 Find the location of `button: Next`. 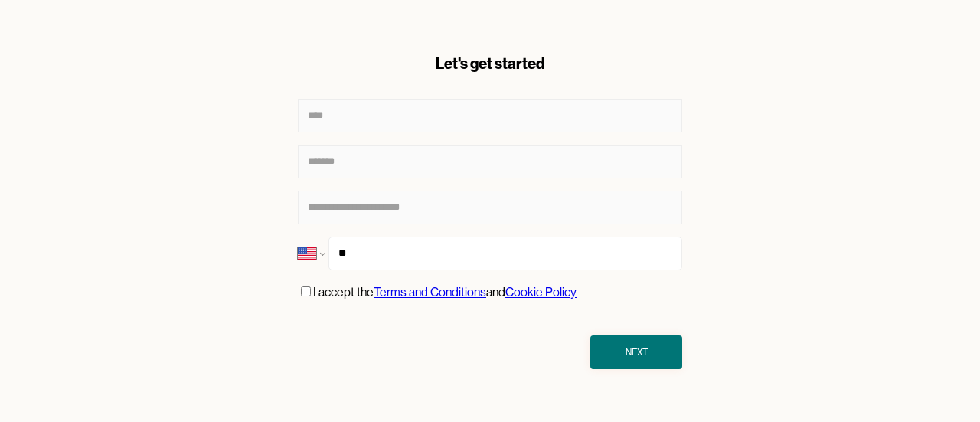

button: Next is located at coordinates (636, 353).